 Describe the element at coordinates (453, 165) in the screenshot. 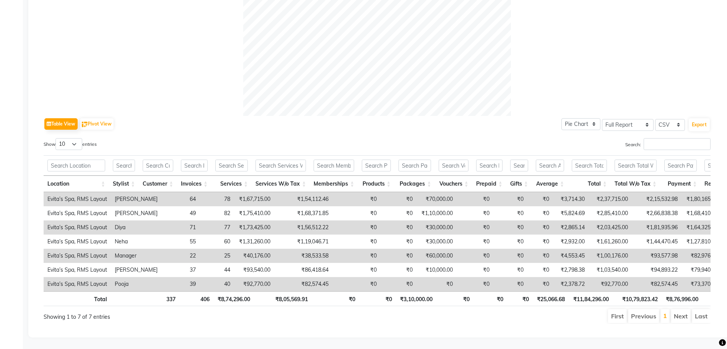

I see `input: Search Vouchers` at that location.